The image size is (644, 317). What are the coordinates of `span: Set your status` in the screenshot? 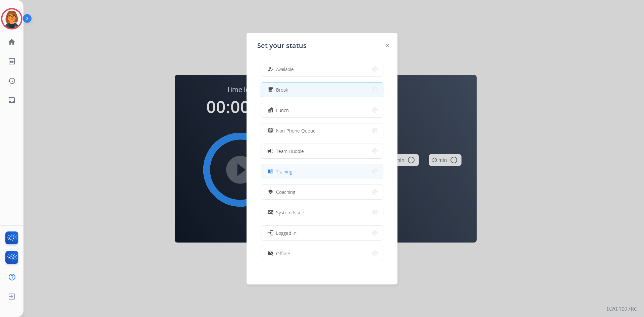 It's located at (282, 46).